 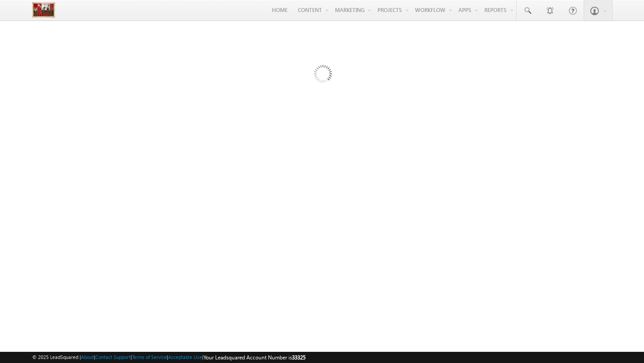 What do you see at coordinates (149, 357) in the screenshot?
I see `a: Terms of Service` at bounding box center [149, 357].